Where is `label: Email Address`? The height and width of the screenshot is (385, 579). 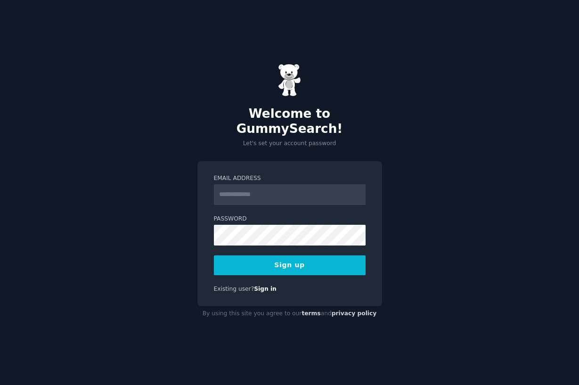 label: Email Address is located at coordinates (290, 178).